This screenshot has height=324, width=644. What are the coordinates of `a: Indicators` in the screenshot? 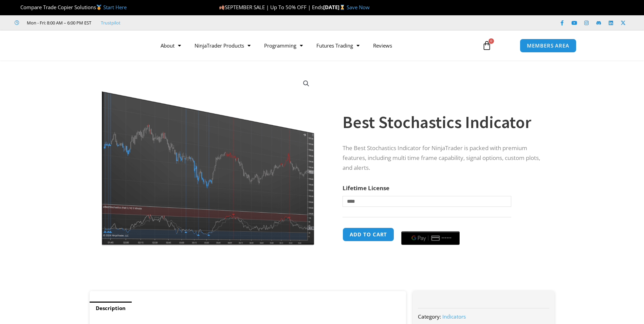 It's located at (454, 316).